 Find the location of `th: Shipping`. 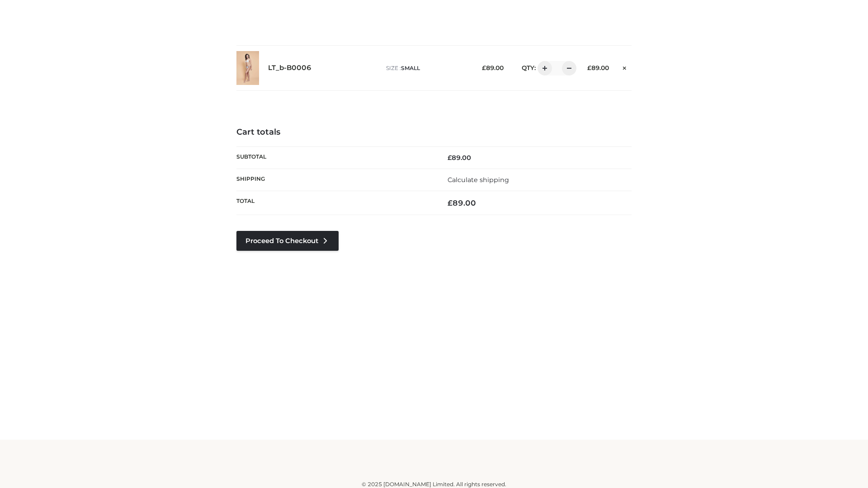

th: Shipping is located at coordinates (335, 179).